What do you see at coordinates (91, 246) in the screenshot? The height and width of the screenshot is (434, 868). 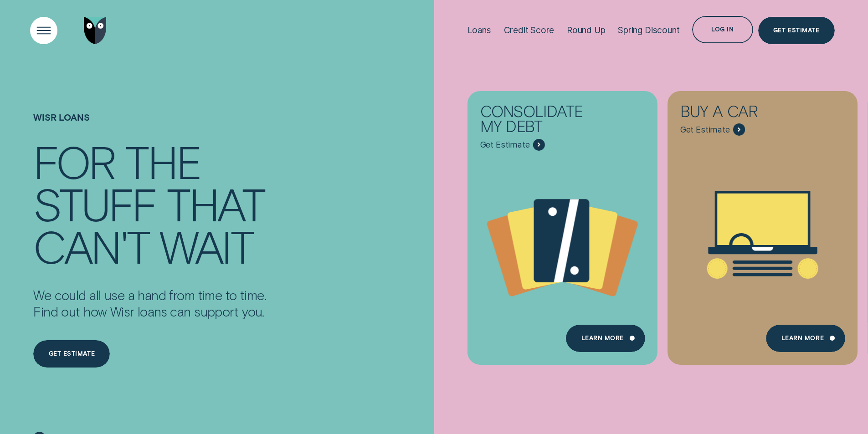 I see `div: can't` at bounding box center [91, 246].